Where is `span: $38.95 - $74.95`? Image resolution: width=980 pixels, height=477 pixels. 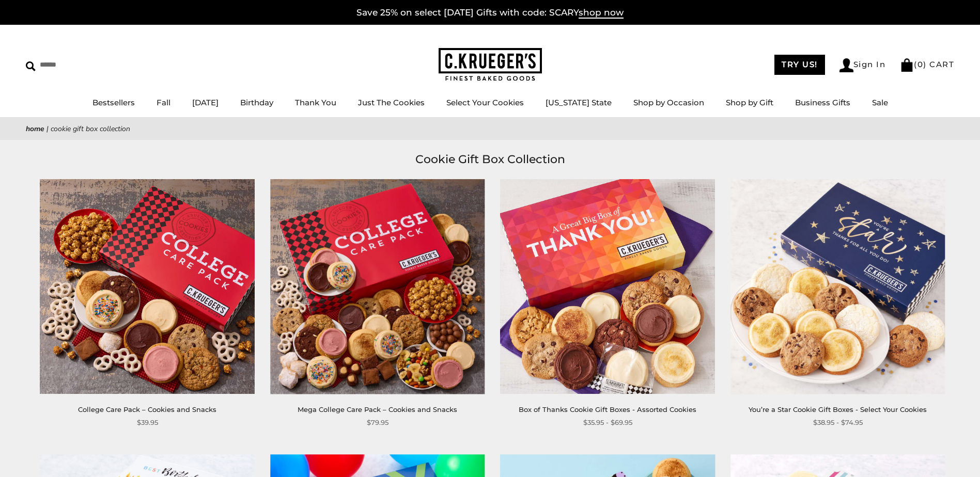 span: $38.95 - $74.95 is located at coordinates (838, 422).